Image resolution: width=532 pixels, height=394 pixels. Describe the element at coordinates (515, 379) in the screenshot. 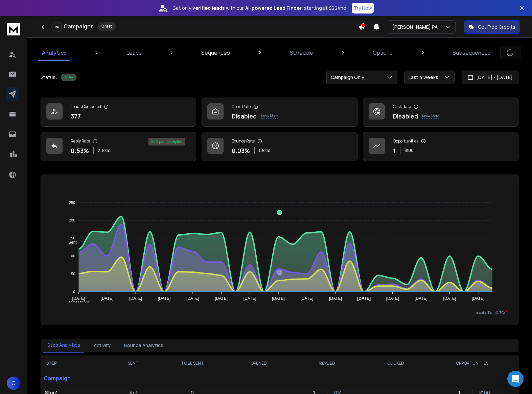

I see `div: Open Intercom Messenger` at that location.